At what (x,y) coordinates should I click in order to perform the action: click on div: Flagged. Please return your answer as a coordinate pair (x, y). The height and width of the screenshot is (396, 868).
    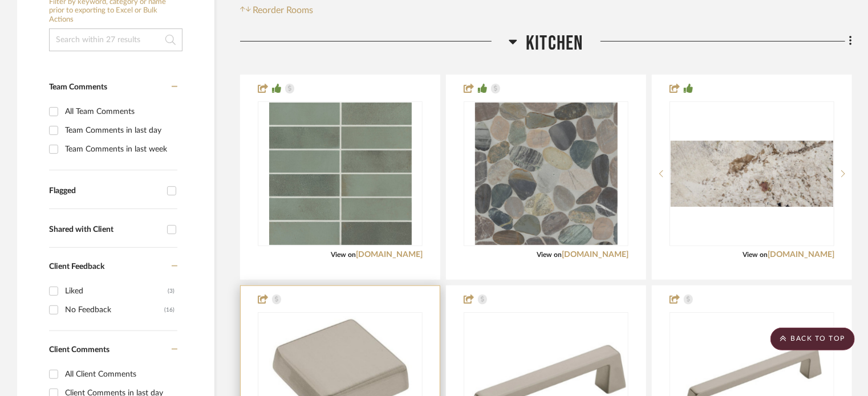
    Looking at the image, I should click on (105, 191).